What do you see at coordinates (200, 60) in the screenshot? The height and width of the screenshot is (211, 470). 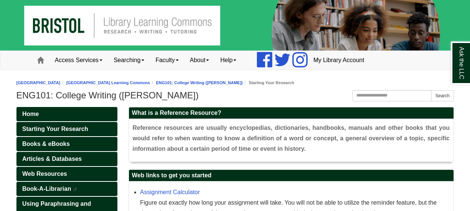 I see `a: About` at bounding box center [200, 60].